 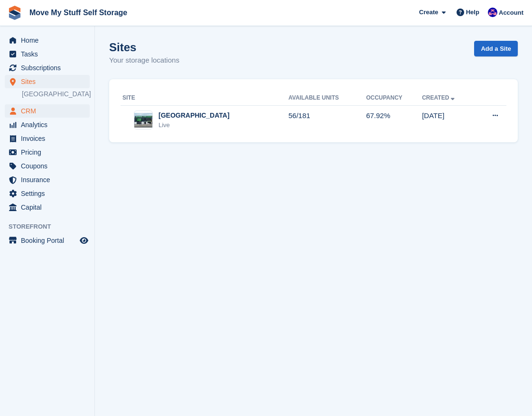 What do you see at coordinates (51, 227) in the screenshot?
I see `span: Storefront` at bounding box center [51, 227].